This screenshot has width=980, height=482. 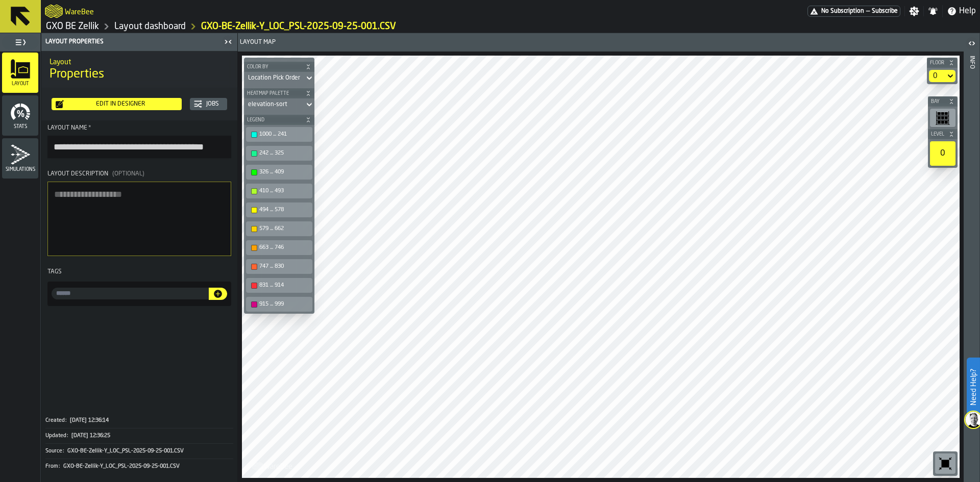 I want to click on button: Source:GXO-BE-Zellik-Y_LOC_PSL-2025-09-25-001.CSV, so click(x=139, y=451).